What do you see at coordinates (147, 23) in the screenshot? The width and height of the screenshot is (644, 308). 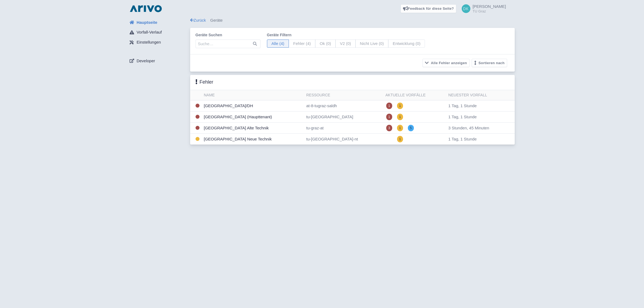 I see `span: Hauptseite` at bounding box center [147, 23].